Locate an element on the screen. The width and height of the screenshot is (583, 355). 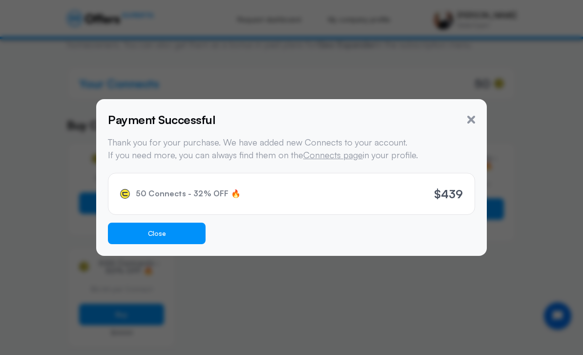
a: Connects page is located at coordinates (333, 155).